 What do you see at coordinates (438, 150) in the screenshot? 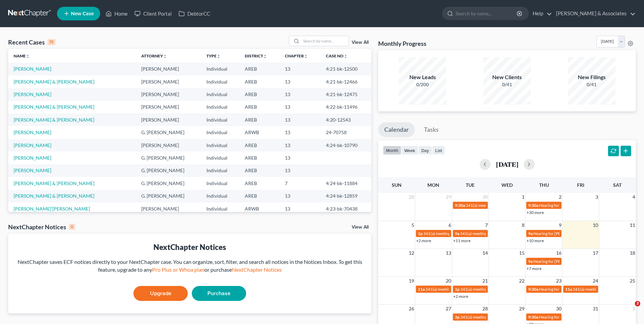
I see `button: list` at bounding box center [438, 150].